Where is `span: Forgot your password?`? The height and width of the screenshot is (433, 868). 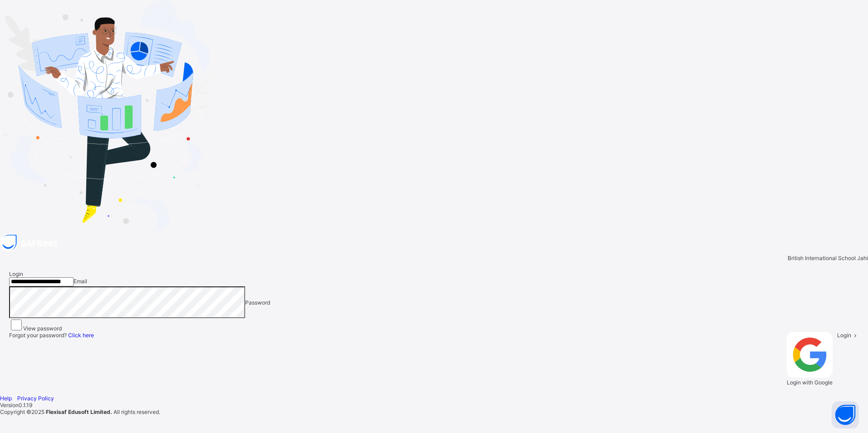 span: Forgot your password? is located at coordinates (51, 335).